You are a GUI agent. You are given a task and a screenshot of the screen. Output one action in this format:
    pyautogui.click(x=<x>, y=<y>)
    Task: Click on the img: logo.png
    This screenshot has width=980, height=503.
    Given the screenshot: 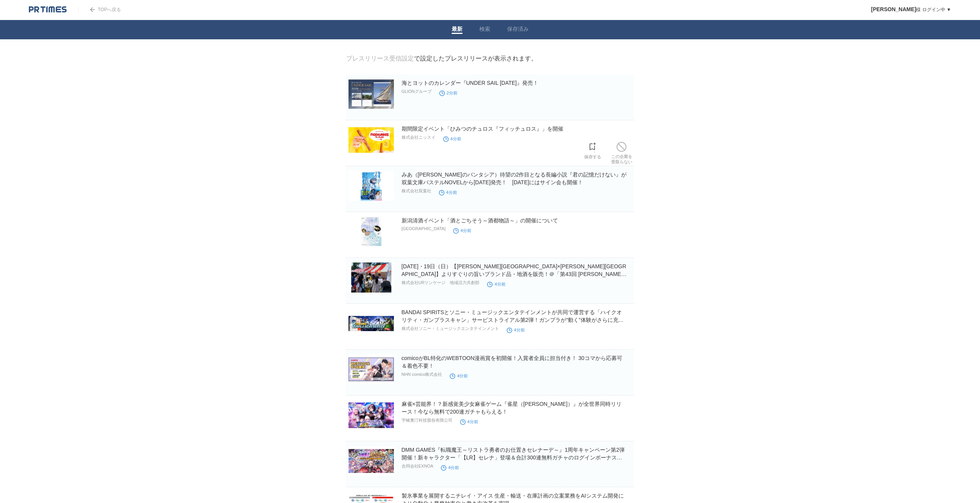 What is the action you would take?
    pyautogui.click(x=48, y=9)
    